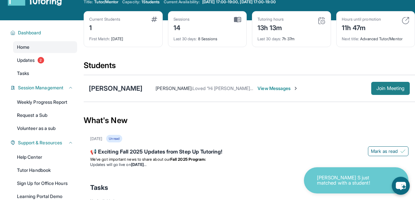 The image size is (415, 200). Describe the element at coordinates (249, 120) in the screenshot. I see `div: What's New` at that location.